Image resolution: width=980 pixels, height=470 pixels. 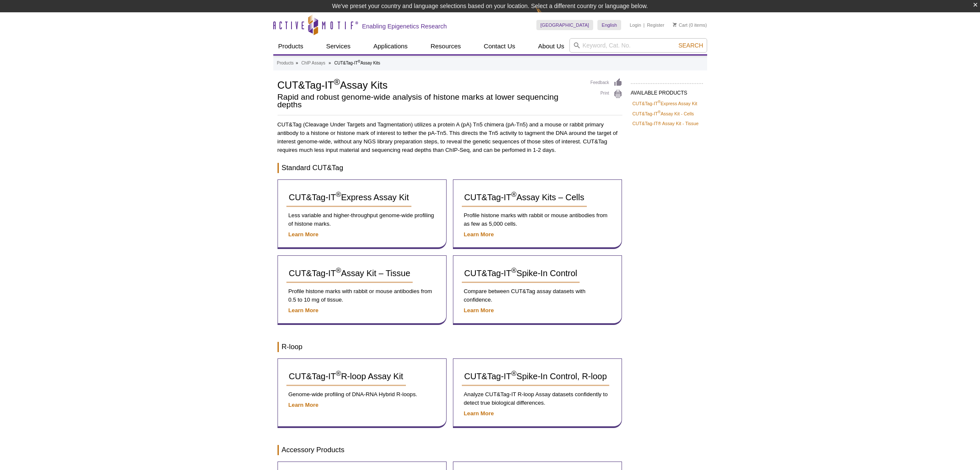 I want to click on a: ChIP Assays, so click(x=313, y=63).